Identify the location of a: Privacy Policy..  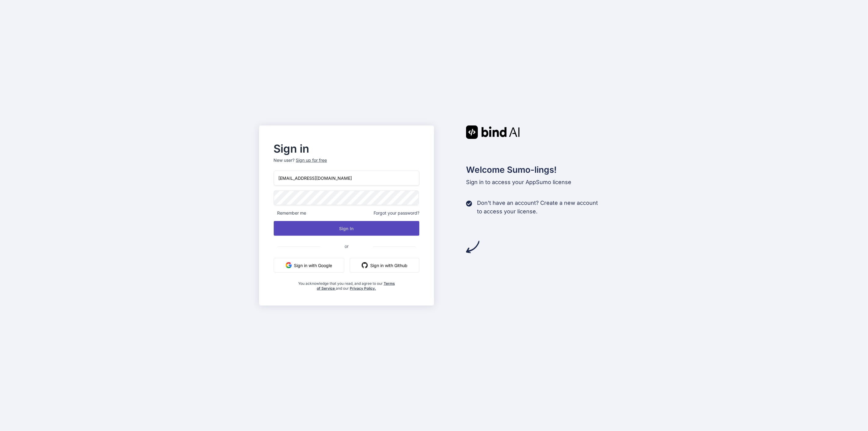
(363, 288).